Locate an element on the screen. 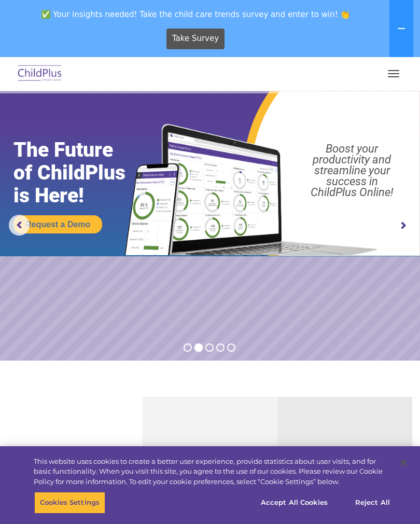  a: Request a Demo is located at coordinates (58, 224).